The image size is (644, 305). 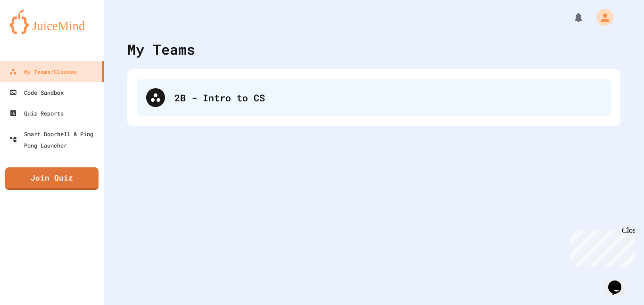 What do you see at coordinates (52, 179) in the screenshot?
I see `a: Join Quiz` at bounding box center [52, 179].